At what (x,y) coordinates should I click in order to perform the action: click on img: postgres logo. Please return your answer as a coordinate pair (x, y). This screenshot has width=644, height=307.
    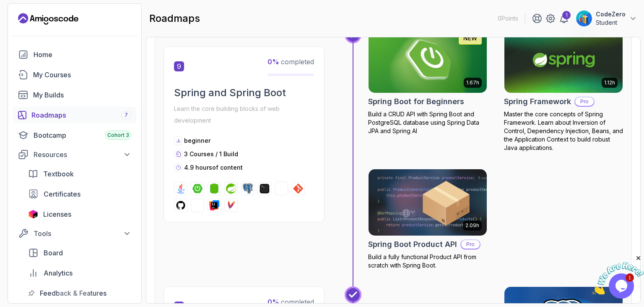
    Looking at the image, I should click on (248, 188).